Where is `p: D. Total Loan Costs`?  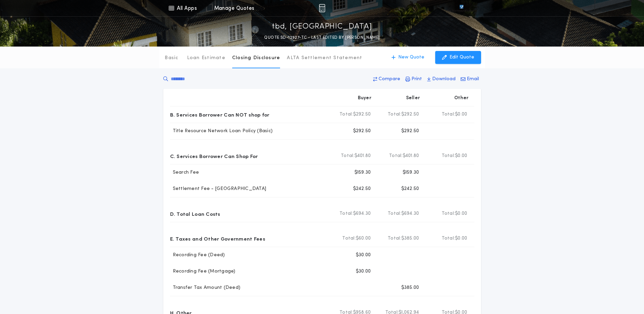
p: D. Total Loan Costs is located at coordinates (195, 213).